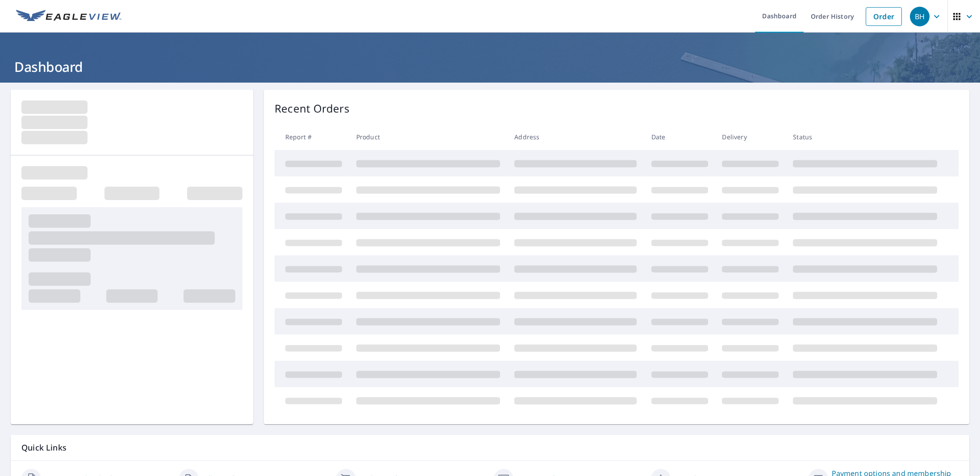  What do you see at coordinates (490, 448) in the screenshot?
I see `p: Quick Links` at bounding box center [490, 448].